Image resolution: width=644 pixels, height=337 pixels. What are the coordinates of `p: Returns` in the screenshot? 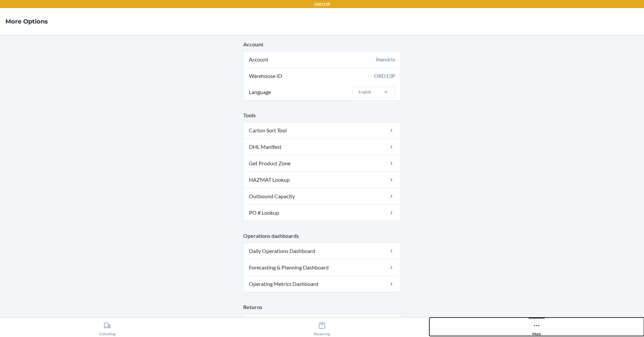 It's located at (322, 307).